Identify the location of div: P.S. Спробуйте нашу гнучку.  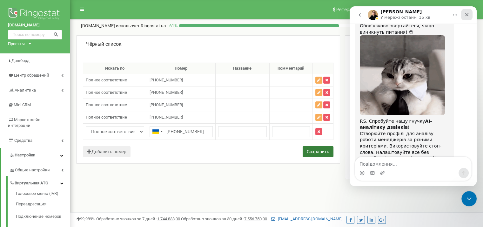
(55, 118).